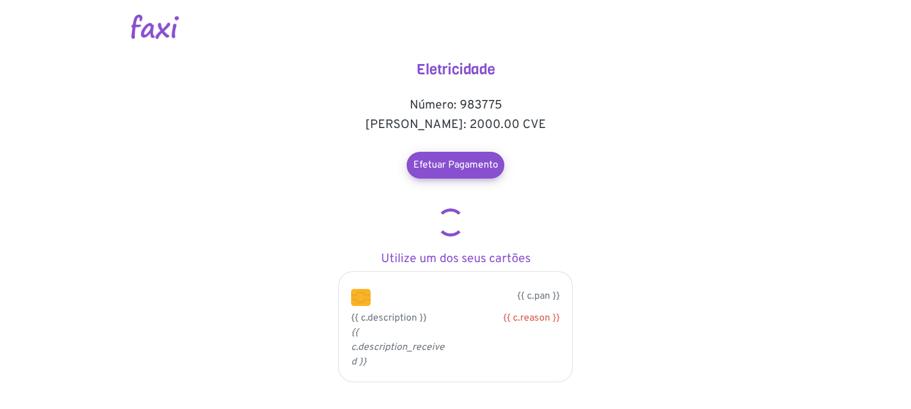  Describe the element at coordinates (455, 165) in the screenshot. I see `a: Efetuar Pagamento` at that location.